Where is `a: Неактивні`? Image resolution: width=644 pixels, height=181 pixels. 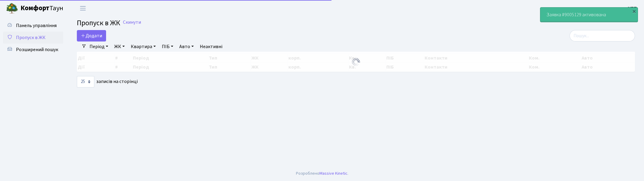 a: Неактивні is located at coordinates (211, 47).